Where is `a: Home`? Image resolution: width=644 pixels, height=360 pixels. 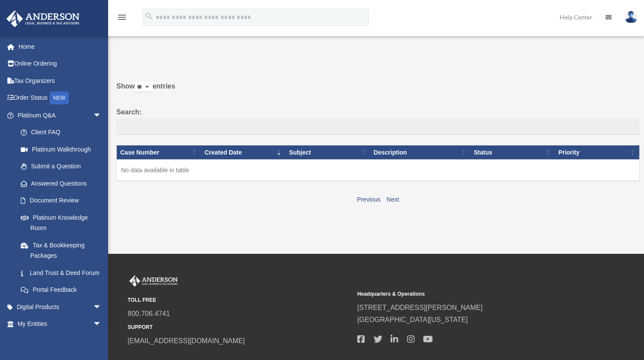 a: Home is located at coordinates (60, 47).